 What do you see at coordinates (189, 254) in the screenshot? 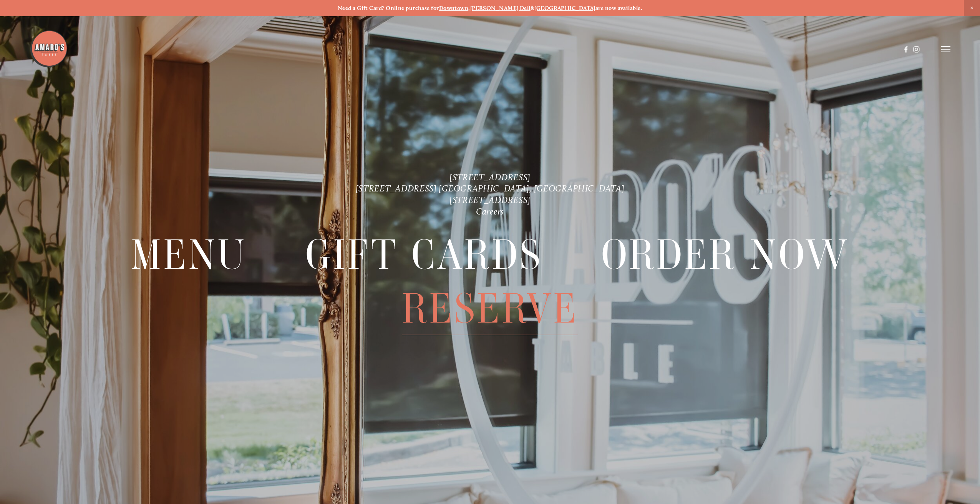
I see `a: Menu` at bounding box center [189, 254].